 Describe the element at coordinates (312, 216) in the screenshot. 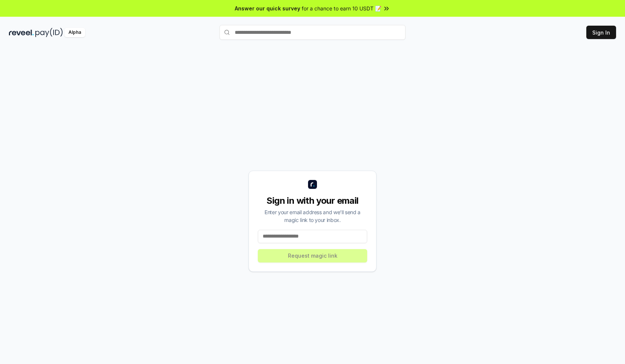

I see `div: Enter your email address and we’ll send a magic link to your inbox.` at that location.